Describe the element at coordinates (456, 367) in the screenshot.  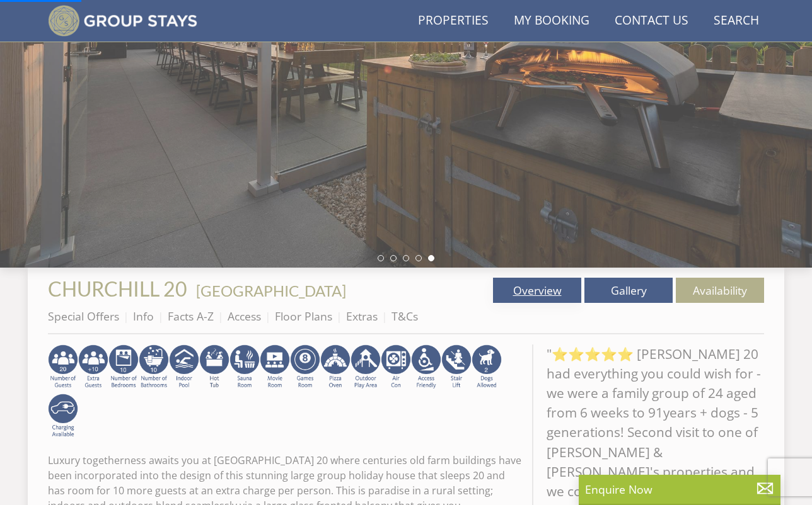
I see `img: AD_4nXeNuZ_RiRi883_nkolMQv9HCerd22NI0v1hHLGItzVV83AiNu4h--QJwUvANPnw_Sp7q9QsgAklTwjKkl_lqMaKwvT9Z...` at that location.